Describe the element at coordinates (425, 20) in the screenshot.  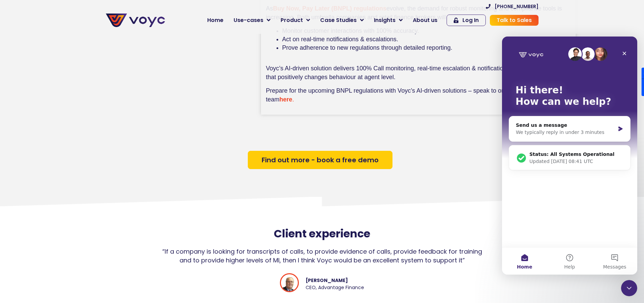
I see `span: About us` at that location.